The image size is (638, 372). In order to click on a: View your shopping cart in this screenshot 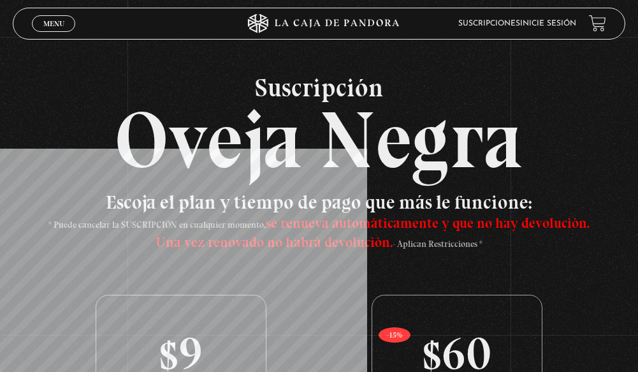, I will do `click(597, 23)`.